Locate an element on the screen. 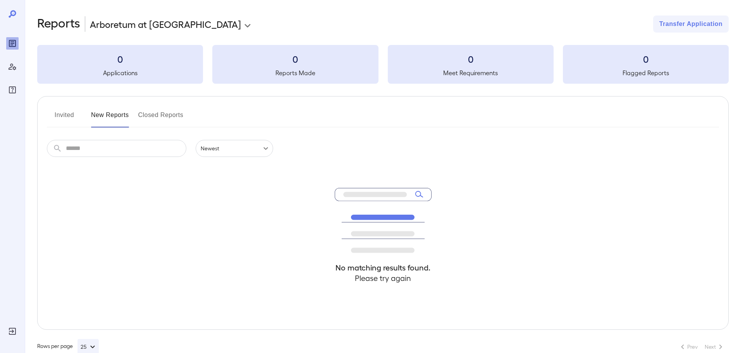 The width and height of the screenshot is (738, 353). h5: Meet Requirements is located at coordinates (471, 73).